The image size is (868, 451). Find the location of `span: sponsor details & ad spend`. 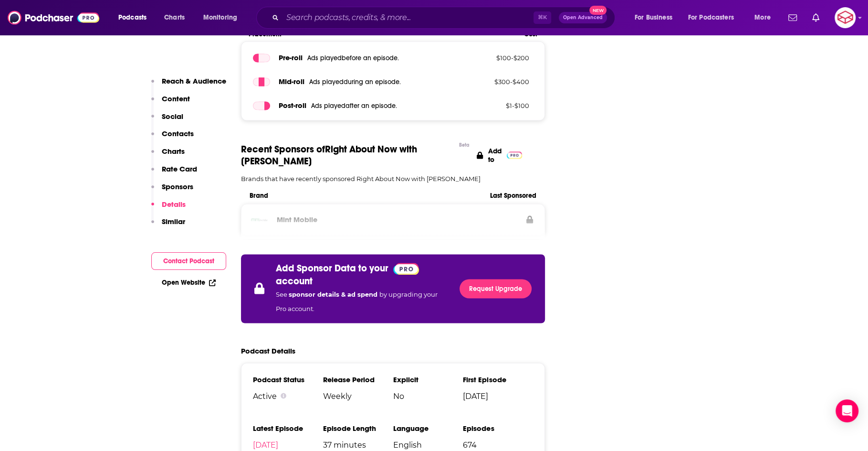

span: sponsor details & ad spend is located at coordinates (334, 293).